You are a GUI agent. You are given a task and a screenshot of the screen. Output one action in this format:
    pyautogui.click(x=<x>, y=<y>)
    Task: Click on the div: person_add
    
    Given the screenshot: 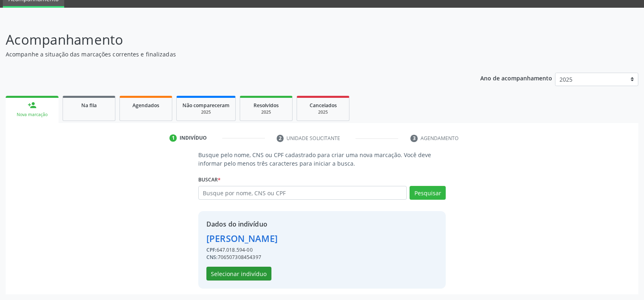 What is the action you would take?
    pyautogui.click(x=32, y=106)
    